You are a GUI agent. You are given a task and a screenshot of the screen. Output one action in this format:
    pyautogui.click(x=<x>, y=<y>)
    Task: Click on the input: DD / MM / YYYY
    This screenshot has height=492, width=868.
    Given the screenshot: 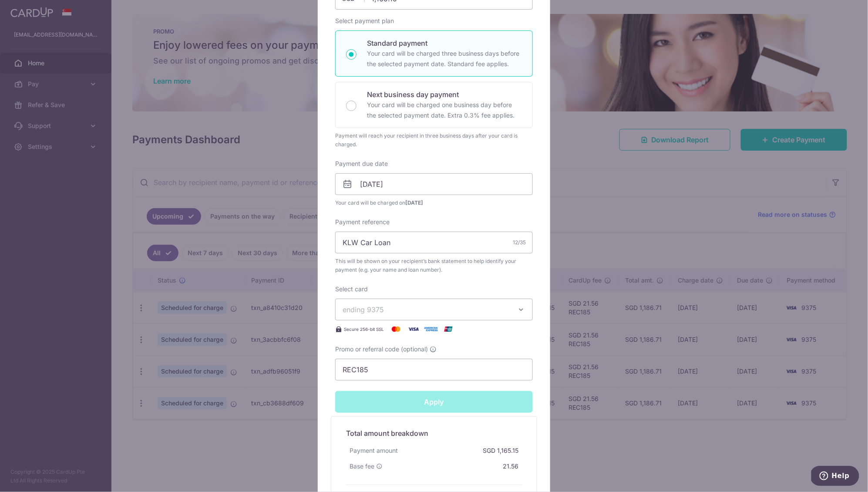 What is the action you would take?
    pyautogui.click(x=434, y=184)
    